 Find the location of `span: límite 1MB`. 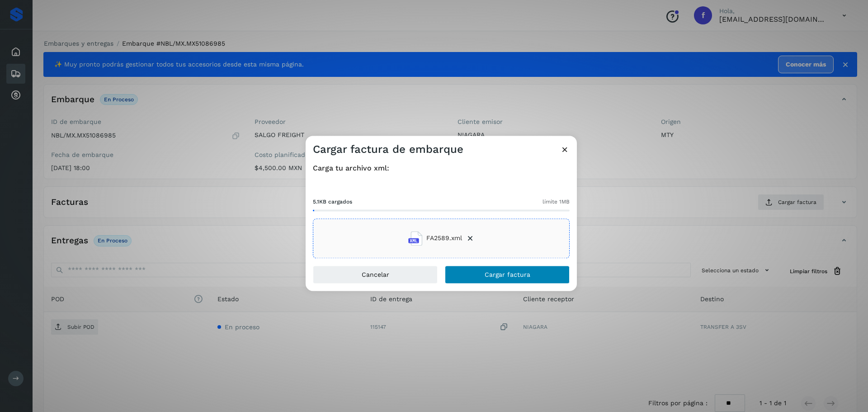

span: límite 1MB is located at coordinates (556, 202).